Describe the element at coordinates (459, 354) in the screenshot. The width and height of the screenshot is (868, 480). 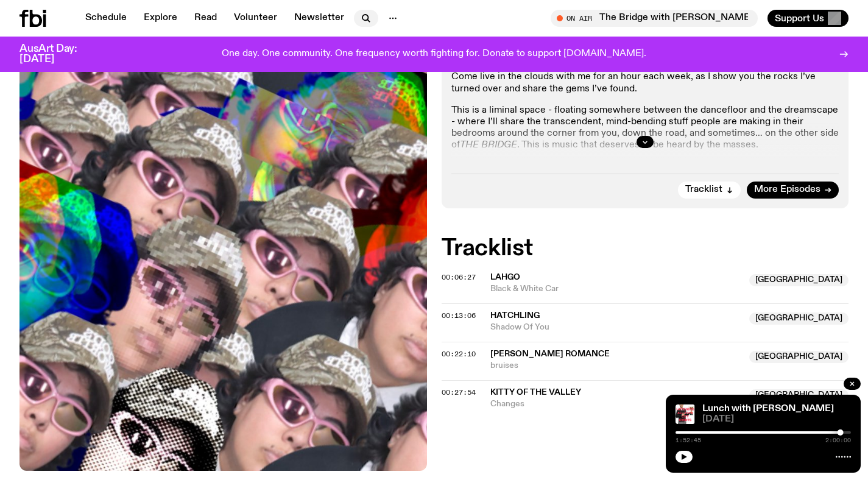
I see `span: 00:22:10` at that location.